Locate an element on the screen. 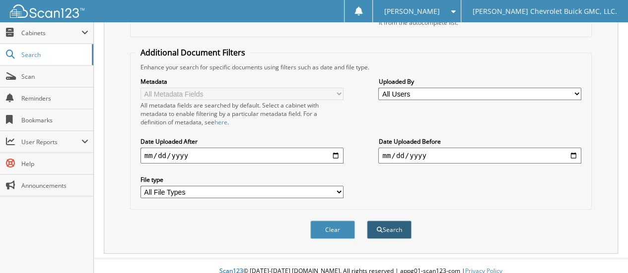 This screenshot has height=273, width=628. span: Announcements is located at coordinates (55, 186).